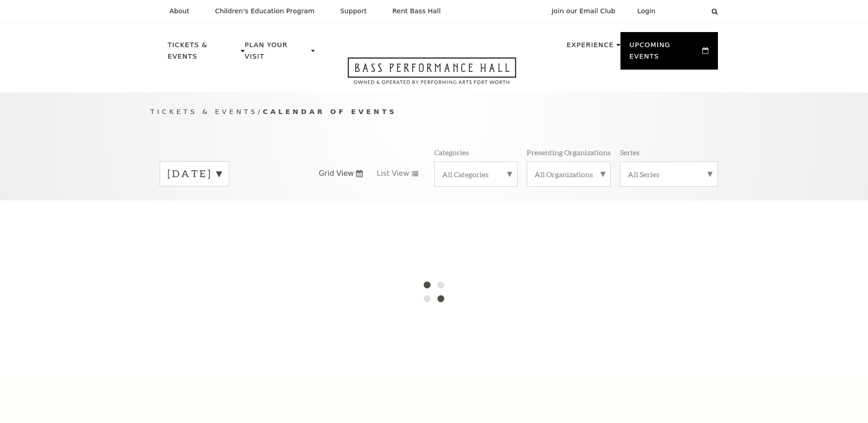  Describe the element at coordinates (336, 173) in the screenshot. I see `span: Grid View` at that location.